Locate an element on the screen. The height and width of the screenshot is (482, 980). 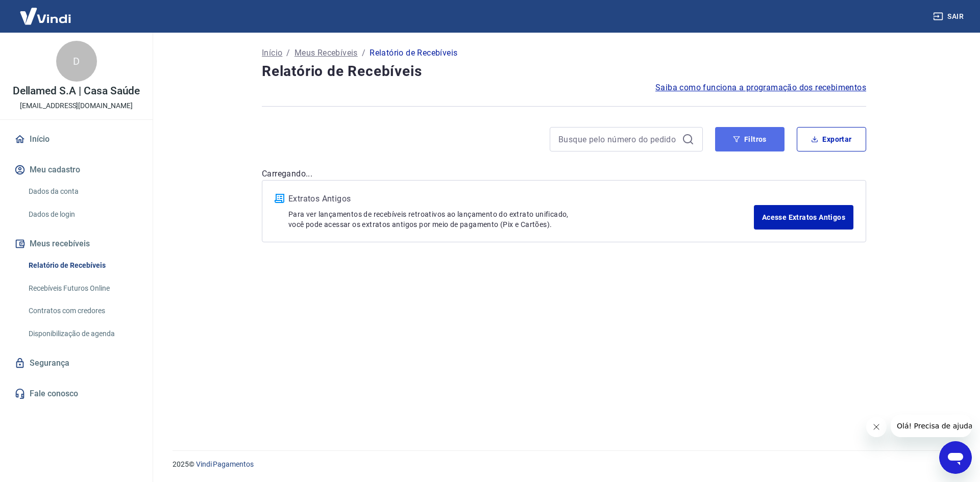
p: Relatório de Recebíveis is located at coordinates (413, 53).